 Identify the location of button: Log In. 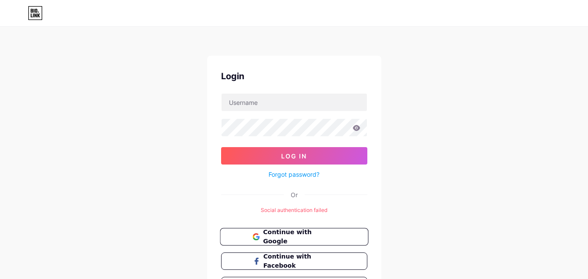
(294, 156).